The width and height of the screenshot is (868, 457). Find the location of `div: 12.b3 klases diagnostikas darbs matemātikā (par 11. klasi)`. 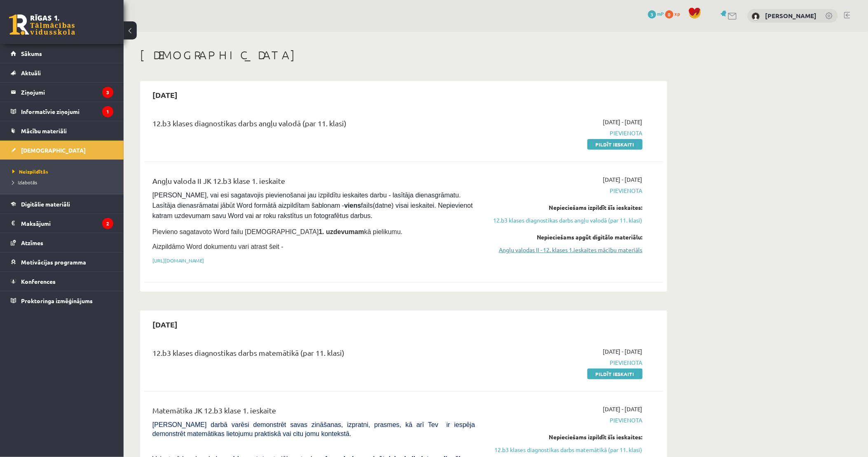

div: 12.b3 klases diagnostikas darbs matemātikā (par 11. klasi) is located at coordinates (313, 355).